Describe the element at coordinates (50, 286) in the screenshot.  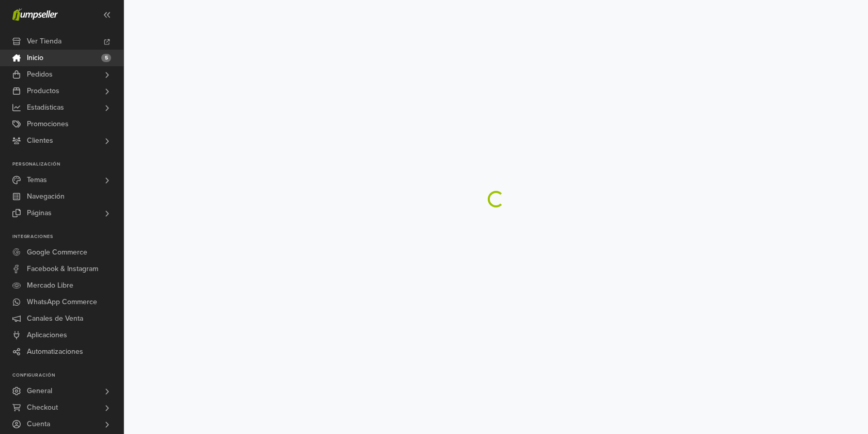
I see `span: Mercado Libre` at that location.